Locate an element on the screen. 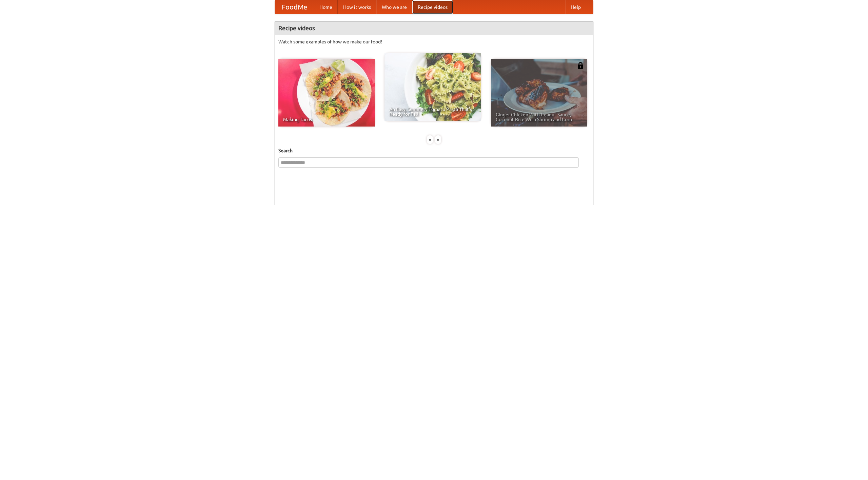  a: How it works is located at coordinates (357, 7).